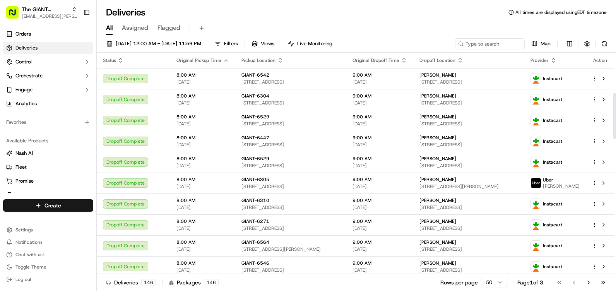 The image size is (616, 291). What do you see at coordinates (21, 167) in the screenshot?
I see `span: Fleet` at bounding box center [21, 167].